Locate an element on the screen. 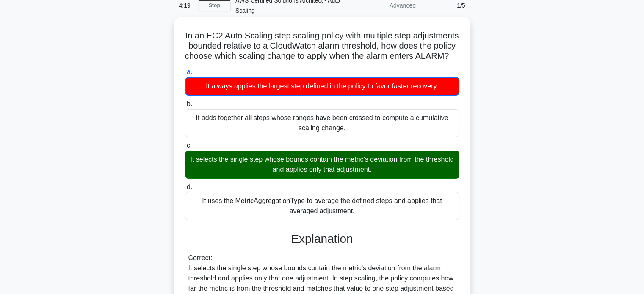 The width and height of the screenshot is (644, 294). span: d. is located at coordinates (189, 186).